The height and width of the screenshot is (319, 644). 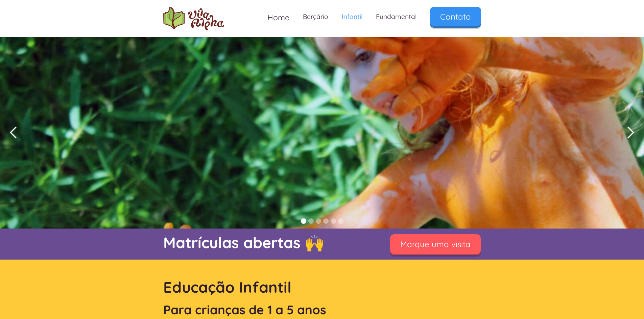 I want to click on strong: Para crianças de 1 a 5 anos, so click(x=245, y=310).